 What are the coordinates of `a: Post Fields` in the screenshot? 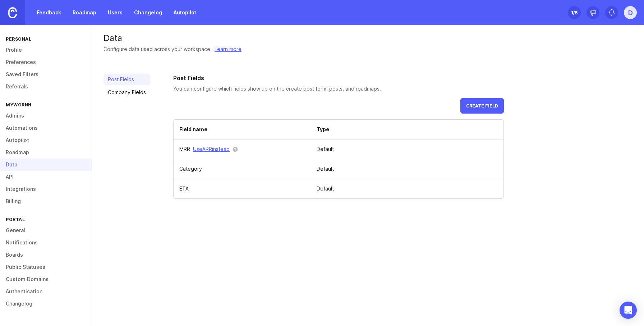 It's located at (127, 80).